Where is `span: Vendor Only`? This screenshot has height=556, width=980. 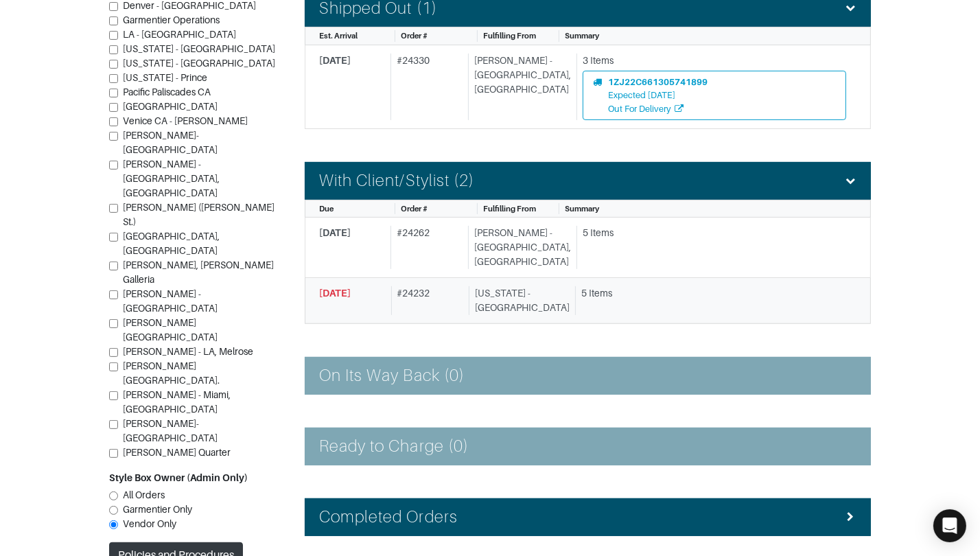
span: Vendor Only is located at coordinates (150, 525).